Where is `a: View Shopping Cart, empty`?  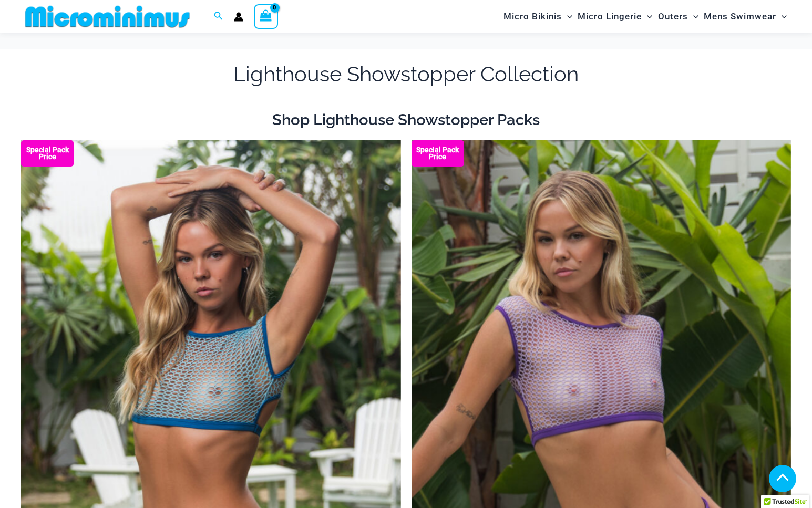 a: View Shopping Cart, empty is located at coordinates (266, 16).